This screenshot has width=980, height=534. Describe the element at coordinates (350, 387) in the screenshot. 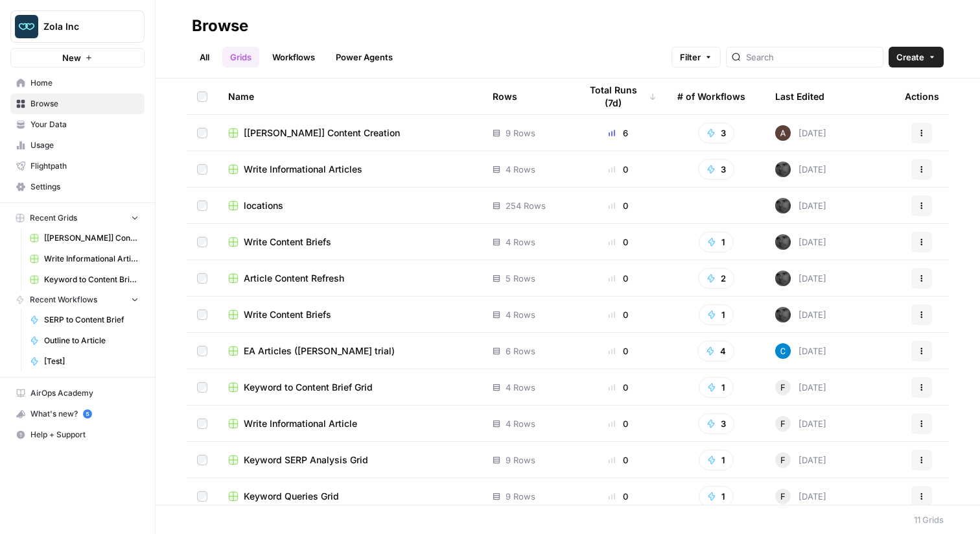

I see `a: Keyword to Content Brief Grid` at that location.